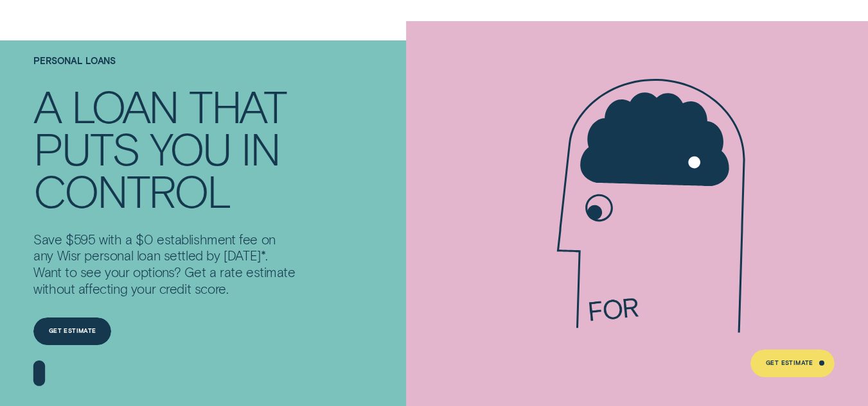  What do you see at coordinates (125, 105) in the screenshot?
I see `div: LOAN` at bounding box center [125, 105].